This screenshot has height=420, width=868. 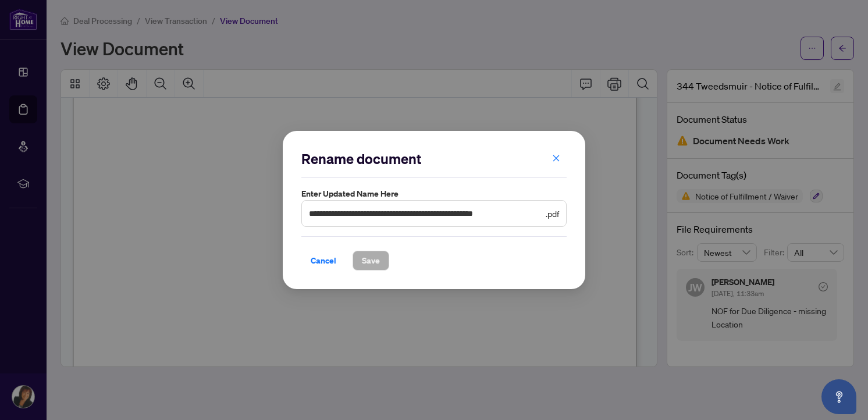 I want to click on button: Open asap, so click(x=839, y=397).